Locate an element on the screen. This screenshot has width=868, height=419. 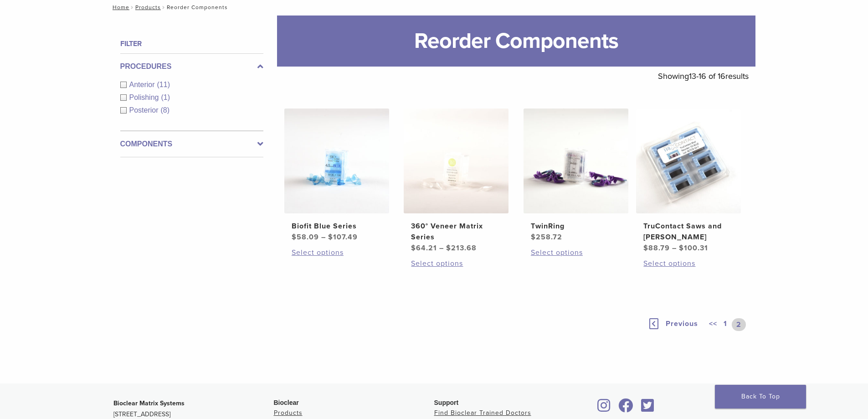
label: Components is located at coordinates (192, 144).